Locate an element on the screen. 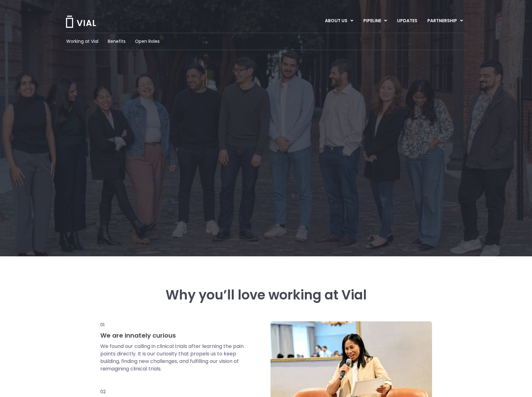  a: Open Roles is located at coordinates (147, 41).